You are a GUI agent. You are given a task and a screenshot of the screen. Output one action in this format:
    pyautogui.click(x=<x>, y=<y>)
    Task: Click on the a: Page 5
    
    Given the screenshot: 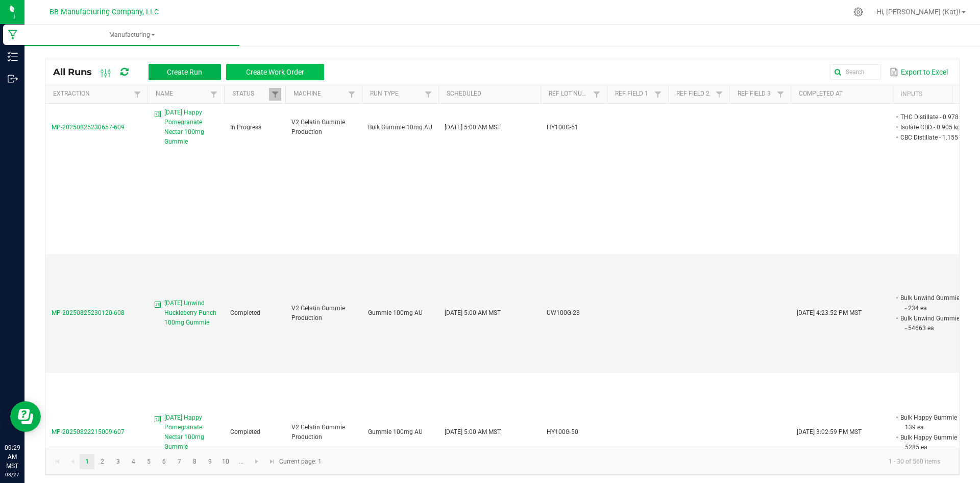 What is the action you would take?
    pyautogui.click(x=148, y=461)
    